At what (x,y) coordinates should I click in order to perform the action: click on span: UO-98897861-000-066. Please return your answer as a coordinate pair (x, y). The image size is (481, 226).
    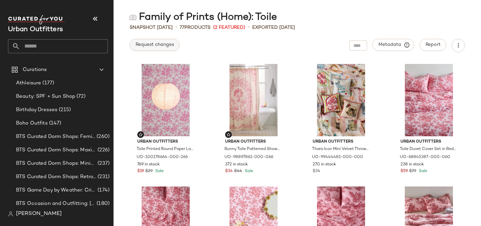
    Looking at the image, I should click on (249, 157).